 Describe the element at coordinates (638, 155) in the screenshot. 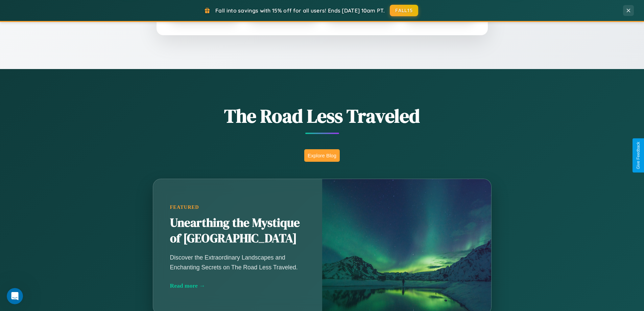

I see `div: Give Feedback` at that location.